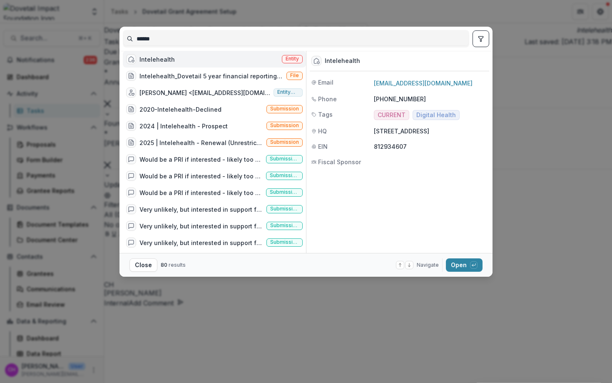  I want to click on span: Tags, so click(325, 114).